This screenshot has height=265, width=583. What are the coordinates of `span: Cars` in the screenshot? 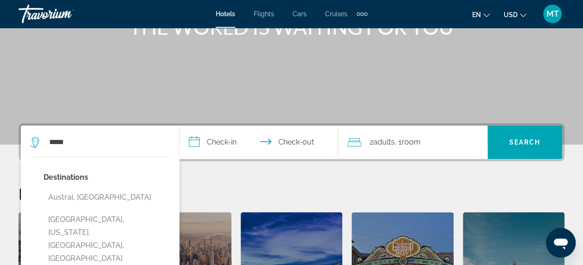 It's located at (300, 14).